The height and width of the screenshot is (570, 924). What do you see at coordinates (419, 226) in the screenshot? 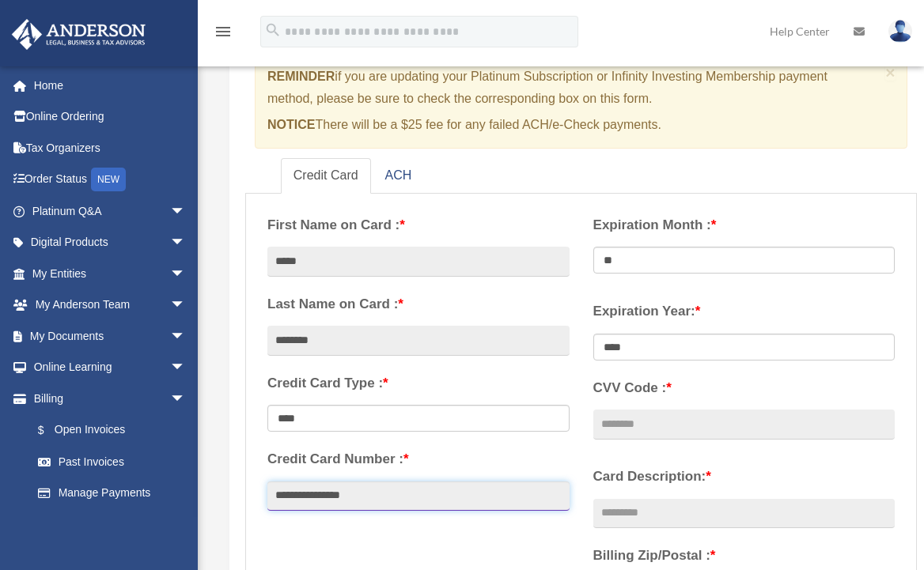
I see `label: First Name on Card :` at bounding box center [419, 226].